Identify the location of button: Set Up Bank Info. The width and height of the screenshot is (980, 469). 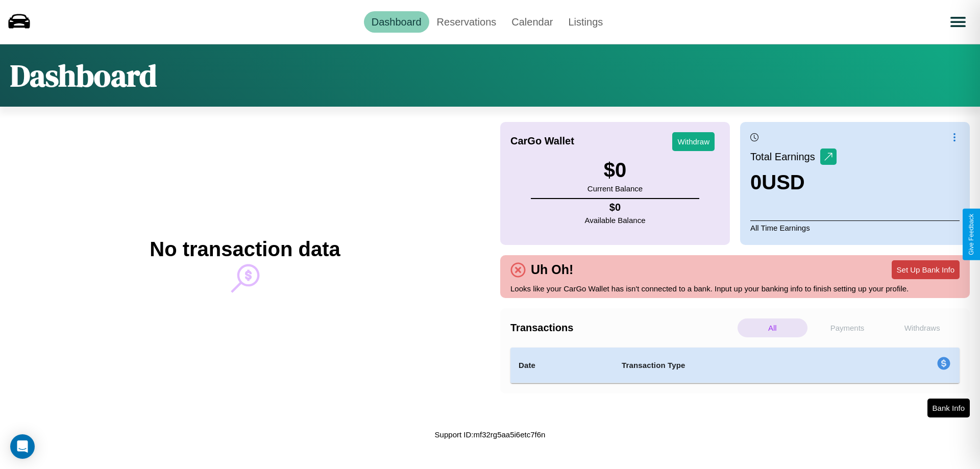
(925, 269).